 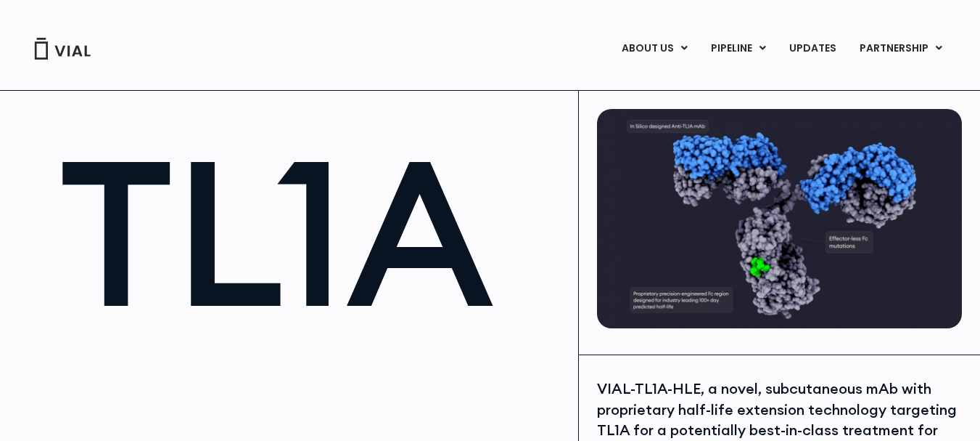 I want to click on img: Vial Logo, so click(x=62, y=48).